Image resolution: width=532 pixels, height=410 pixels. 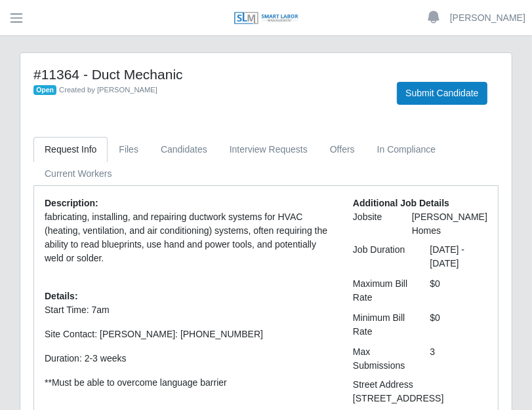 What do you see at coordinates (441, 93) in the screenshot?
I see `button: Submit Candidate` at bounding box center [441, 93].